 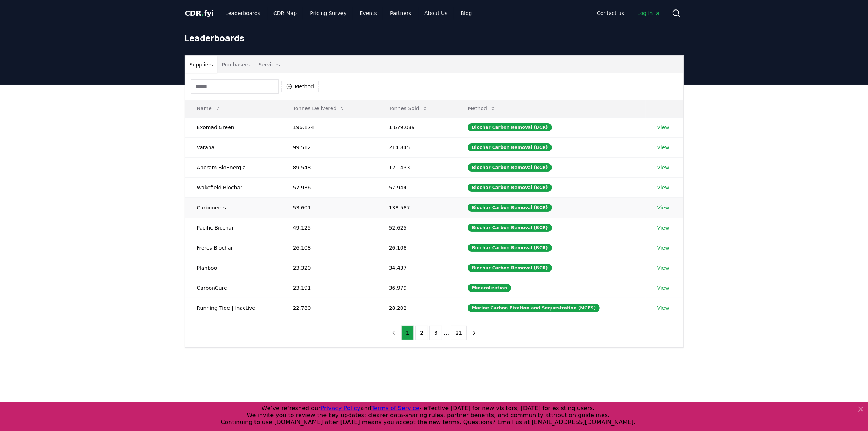 I want to click on td: Running Tide | Inactive, so click(x=234, y=308).